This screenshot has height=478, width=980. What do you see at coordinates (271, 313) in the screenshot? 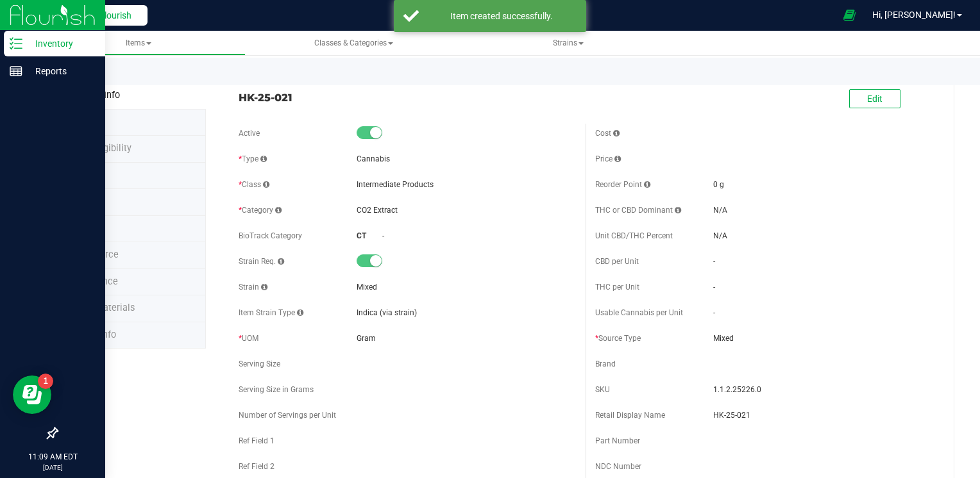
I see `span: Item Strain Type` at bounding box center [271, 313].